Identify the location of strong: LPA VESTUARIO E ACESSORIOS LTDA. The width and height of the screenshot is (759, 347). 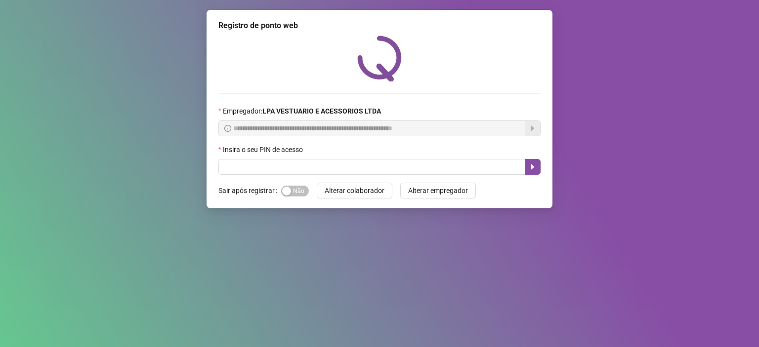
(322, 111).